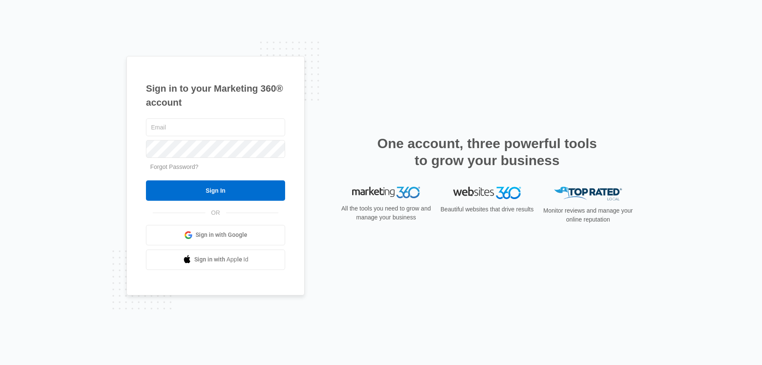 This screenshot has width=762, height=365. What do you see at coordinates (216, 260) in the screenshot?
I see `a: Sign in with Apple Id` at bounding box center [216, 260].